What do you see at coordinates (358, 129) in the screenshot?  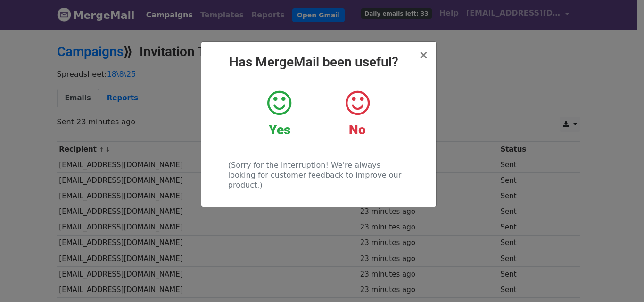 I see `strong: No` at bounding box center [358, 129].